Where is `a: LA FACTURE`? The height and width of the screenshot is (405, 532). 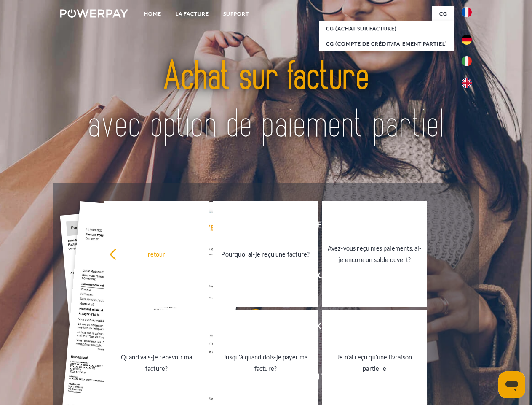
a: LA FACTURE is located at coordinates (192, 14).